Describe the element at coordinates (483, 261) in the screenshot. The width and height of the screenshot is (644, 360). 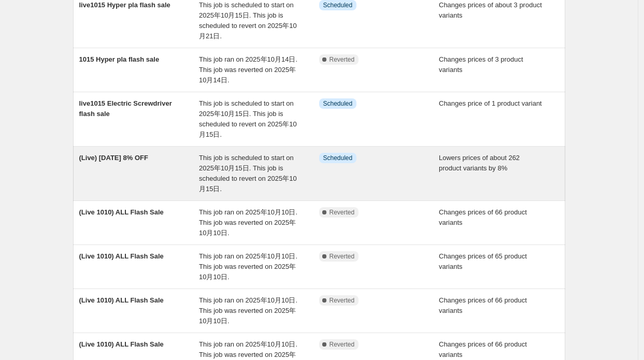
I see `span: Changes prices of 65 product variants` at that location.